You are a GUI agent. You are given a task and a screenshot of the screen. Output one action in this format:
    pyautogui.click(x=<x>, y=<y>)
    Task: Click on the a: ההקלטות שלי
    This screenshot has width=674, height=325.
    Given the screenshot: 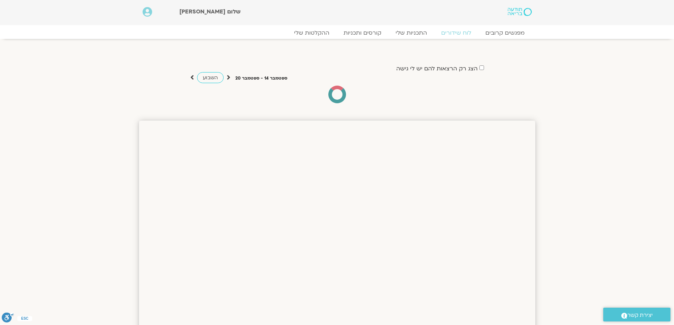 What is the action you would take?
    pyautogui.click(x=312, y=33)
    